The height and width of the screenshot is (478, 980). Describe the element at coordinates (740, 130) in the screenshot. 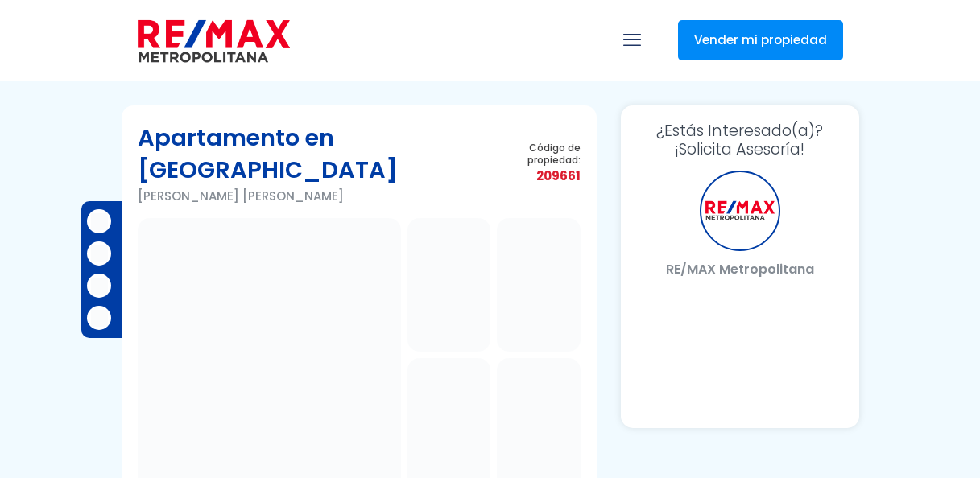

I see `span: ¿Estás Interesado(a)?` at that location.